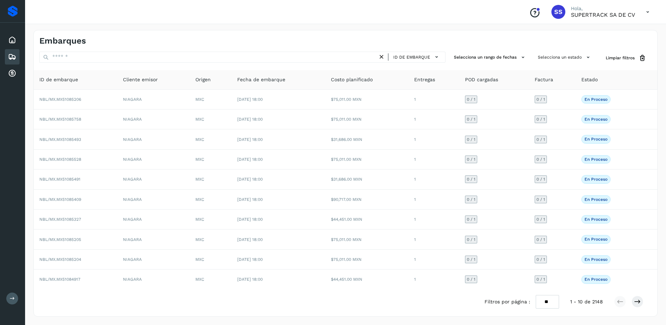 Image resolution: width=666 pixels, height=325 pixels. Describe the element at coordinates (60, 199) in the screenshot. I see `span: NBL/MX.MX51085409` at that location.